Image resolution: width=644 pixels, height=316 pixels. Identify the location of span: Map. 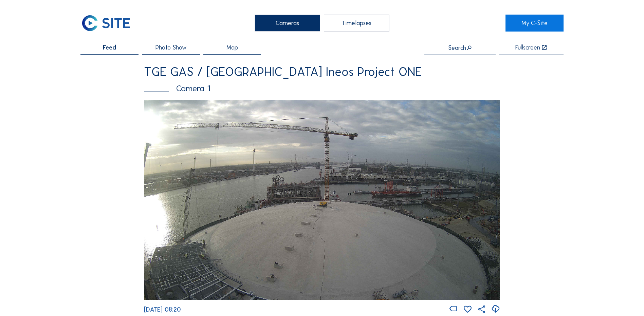
(232, 47).